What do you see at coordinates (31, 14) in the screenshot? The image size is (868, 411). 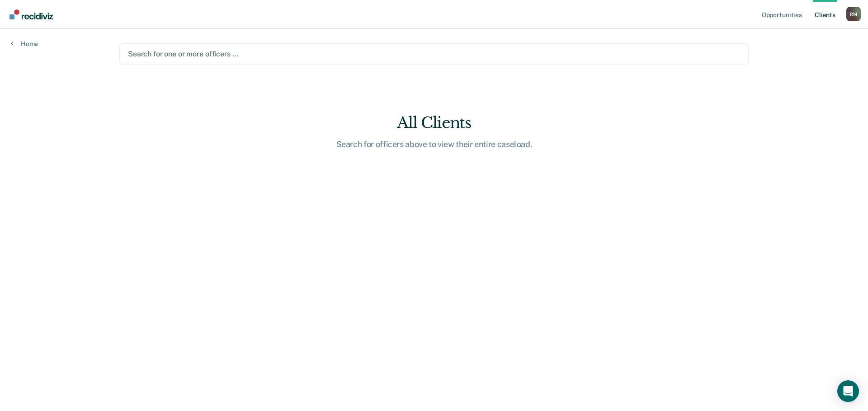 I see `img: Recidiviz` at bounding box center [31, 14].